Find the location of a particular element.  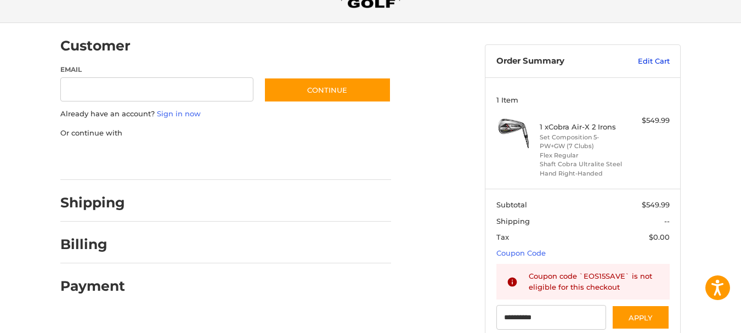

span: Tax is located at coordinates (502, 237).